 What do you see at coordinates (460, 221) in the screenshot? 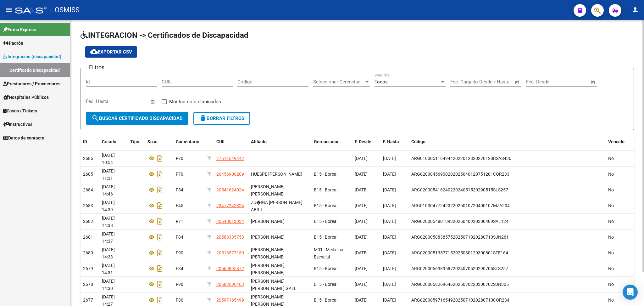
I see `span: ARG02000548013932025040920300409SAL124` at bounding box center [460, 221].